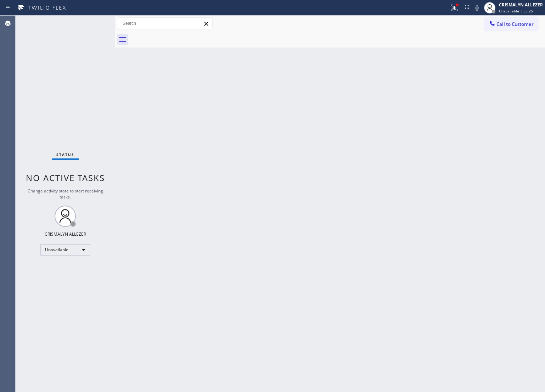 The image size is (545, 392). I want to click on div: Unavailable, so click(65, 250).